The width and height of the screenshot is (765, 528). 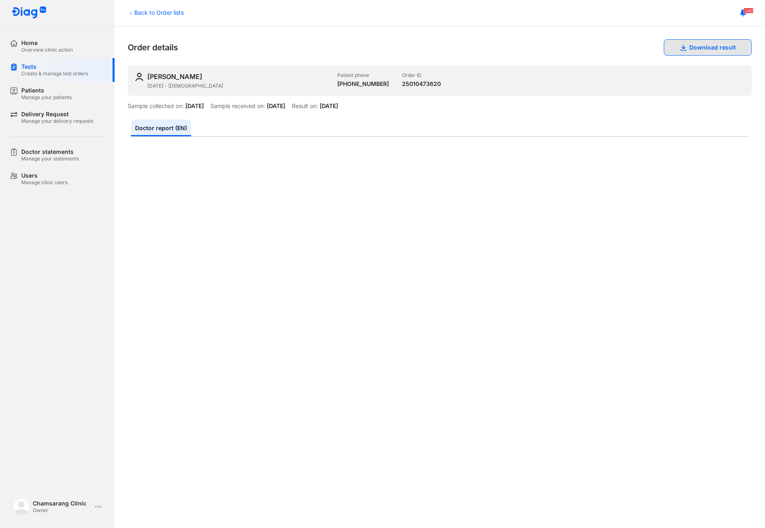 I want to click on div: Doctor statements, so click(x=50, y=152).